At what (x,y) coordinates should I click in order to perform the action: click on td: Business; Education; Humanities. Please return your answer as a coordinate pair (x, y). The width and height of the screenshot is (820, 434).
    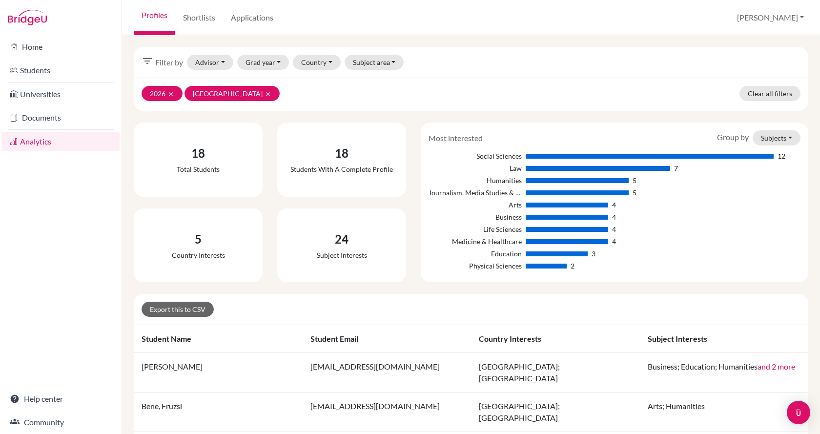
    Looking at the image, I should click on (725, 373).